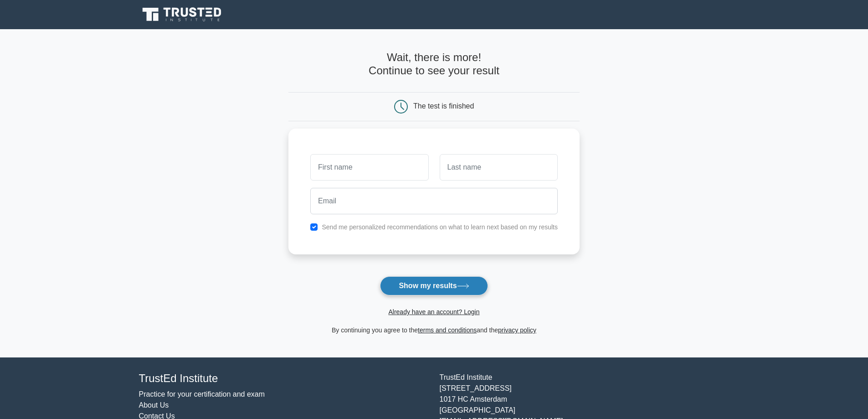 The width and height of the screenshot is (868, 419). I want to click on h4: TrustEd Institute, so click(284, 378).